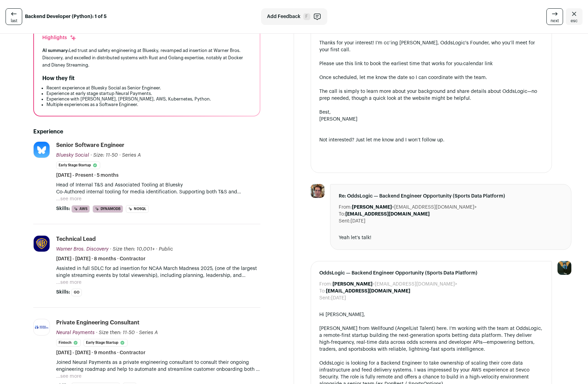 This screenshot has height=384, width=588. What do you see at coordinates (158, 185) in the screenshot?
I see `p: Head of Internal T&S and Associated Tooling at Bluesky` at bounding box center [158, 185].